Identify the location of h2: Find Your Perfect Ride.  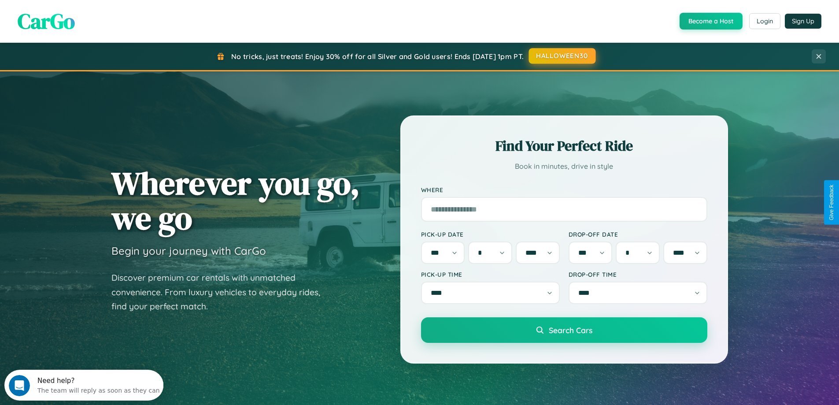
(564, 146).